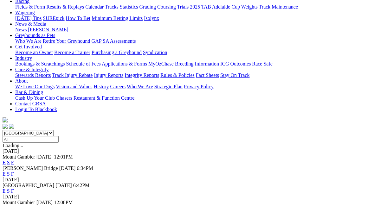 The height and width of the screenshot is (206, 374). I want to click on a: Get Involved, so click(29, 47).